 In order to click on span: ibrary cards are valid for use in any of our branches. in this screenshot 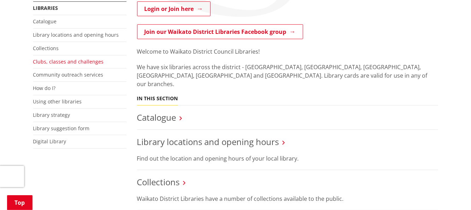, I will do `click(282, 80)`.